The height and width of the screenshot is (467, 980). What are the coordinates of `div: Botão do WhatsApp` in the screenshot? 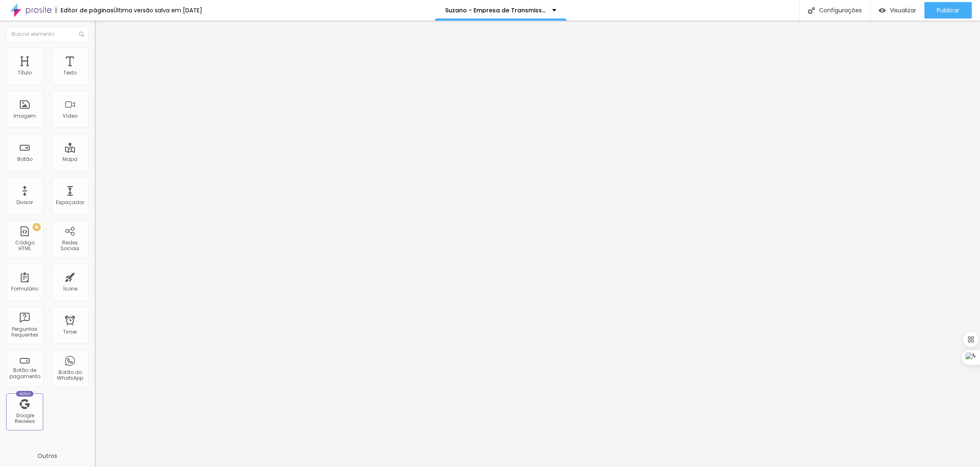 It's located at (70, 375).